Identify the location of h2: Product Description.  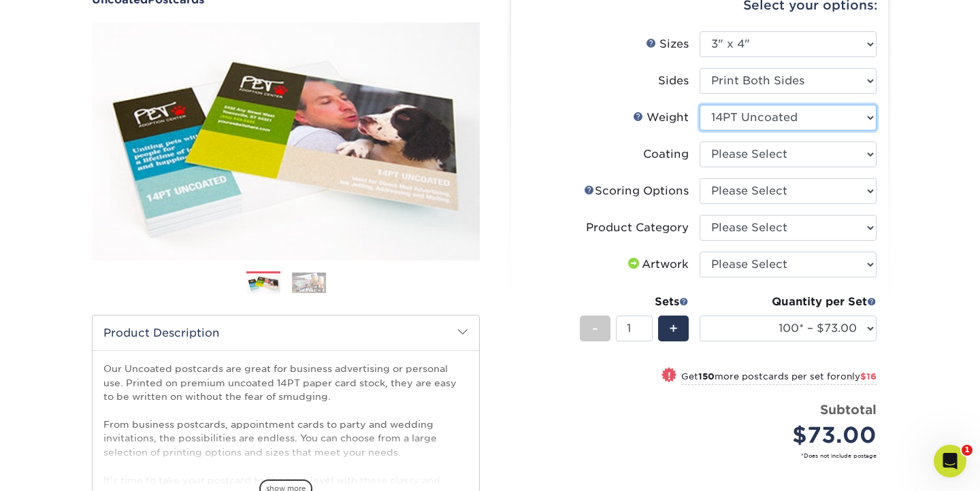
(286, 333).